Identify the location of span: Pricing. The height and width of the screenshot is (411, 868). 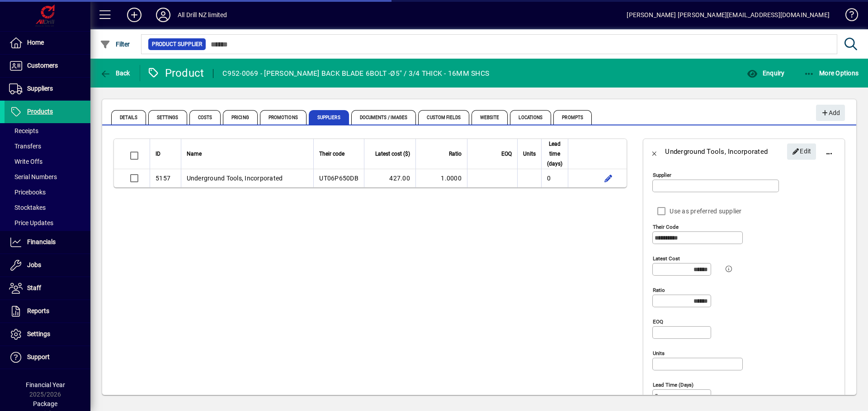
(240, 117).